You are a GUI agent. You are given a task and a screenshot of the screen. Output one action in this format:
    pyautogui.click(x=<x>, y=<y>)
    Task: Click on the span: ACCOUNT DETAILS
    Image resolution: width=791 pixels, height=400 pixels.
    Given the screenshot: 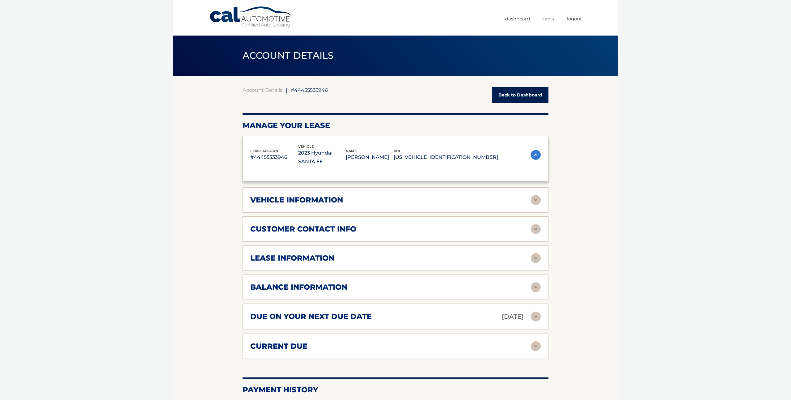 What is the action you would take?
    pyautogui.click(x=288, y=55)
    